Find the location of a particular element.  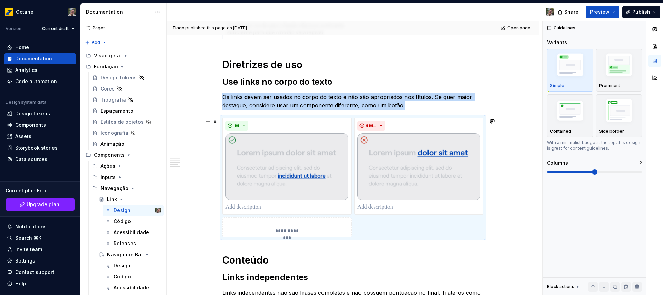

p: 2 is located at coordinates (641, 163).